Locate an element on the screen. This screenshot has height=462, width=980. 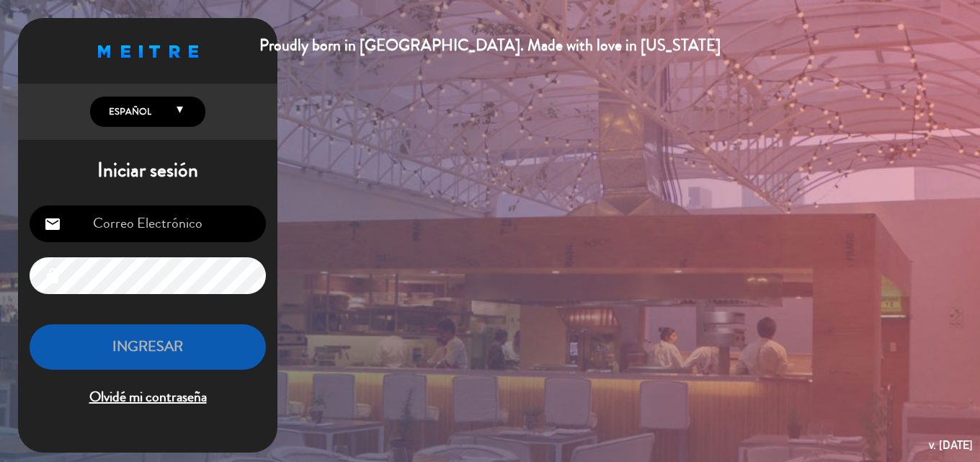
input: Correo Electrónico is located at coordinates (147, 223).